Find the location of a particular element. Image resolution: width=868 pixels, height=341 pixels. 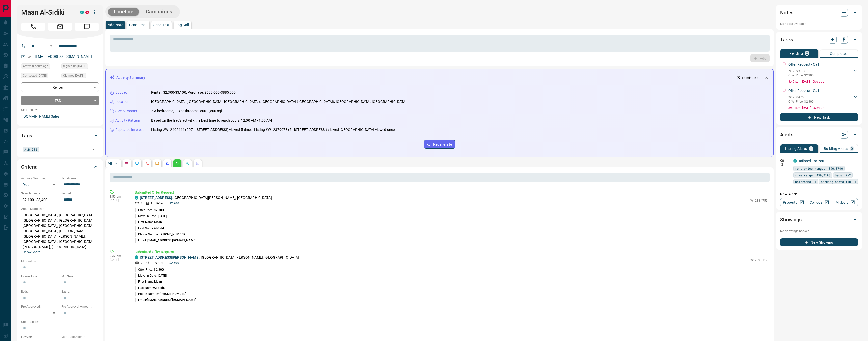

svg: Requests is located at coordinates (177, 163).